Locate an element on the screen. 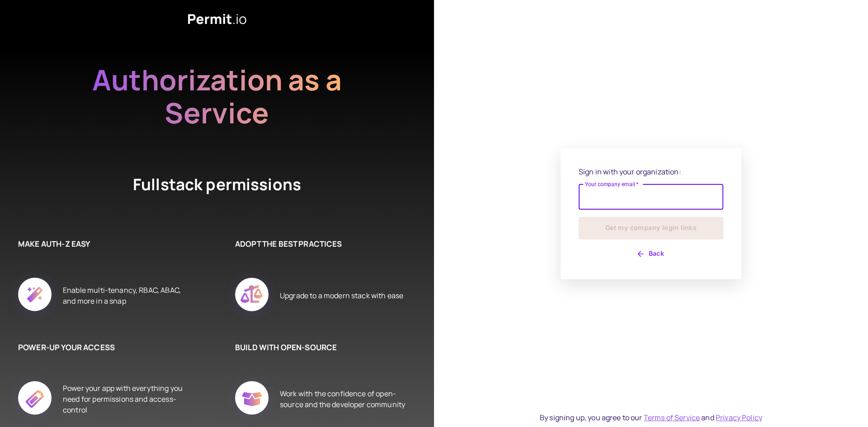 This screenshot has width=868, height=427. div: Work with the confidence of open-source and the developer community is located at coordinates (343, 399).